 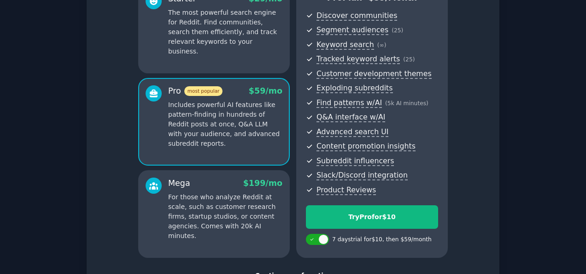 I want to click on div: Mega, so click(x=179, y=183).